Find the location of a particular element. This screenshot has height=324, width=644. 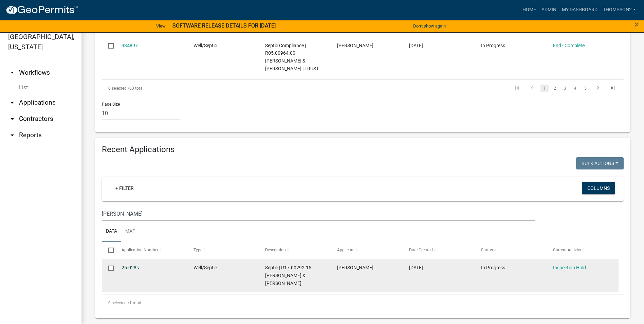

a: 25-028s is located at coordinates (130, 268).